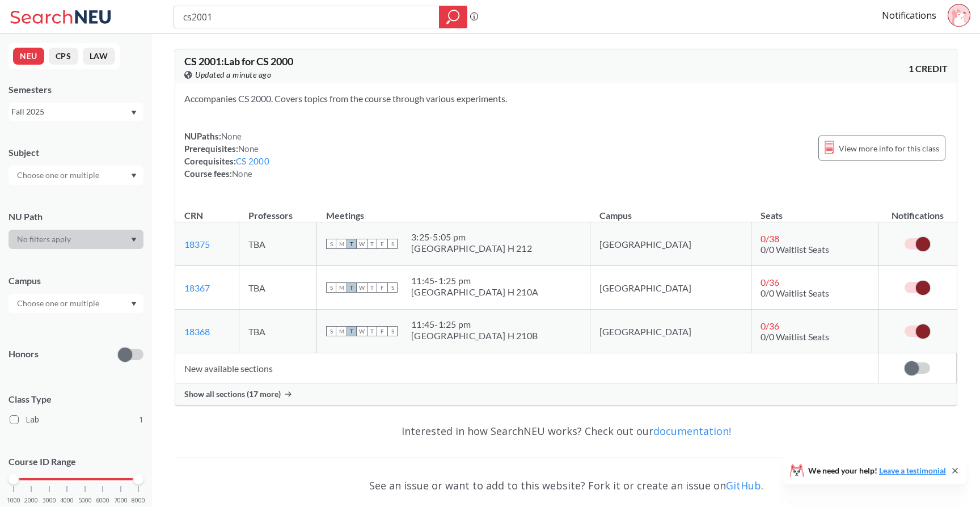  Describe the element at coordinates (121, 500) in the screenshot. I see `span: 7000` at that location.